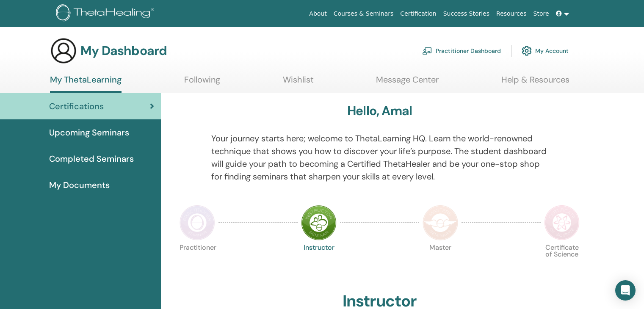 The height and width of the screenshot is (309, 644). Describe the element at coordinates (202, 82) in the screenshot. I see `a: Following` at that location.